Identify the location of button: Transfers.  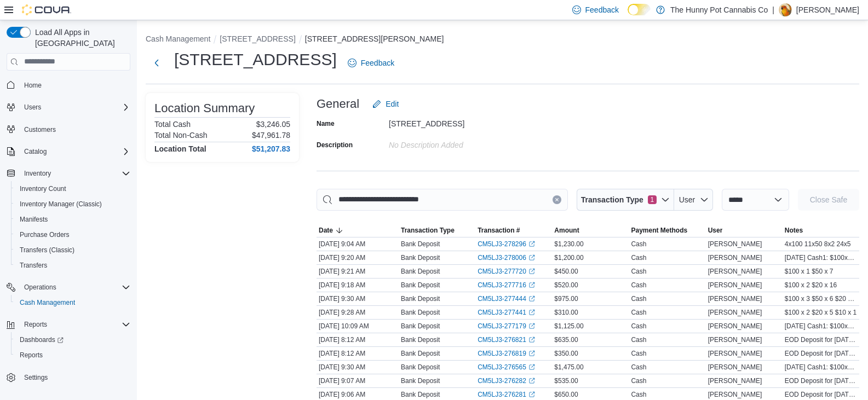
(73, 265).